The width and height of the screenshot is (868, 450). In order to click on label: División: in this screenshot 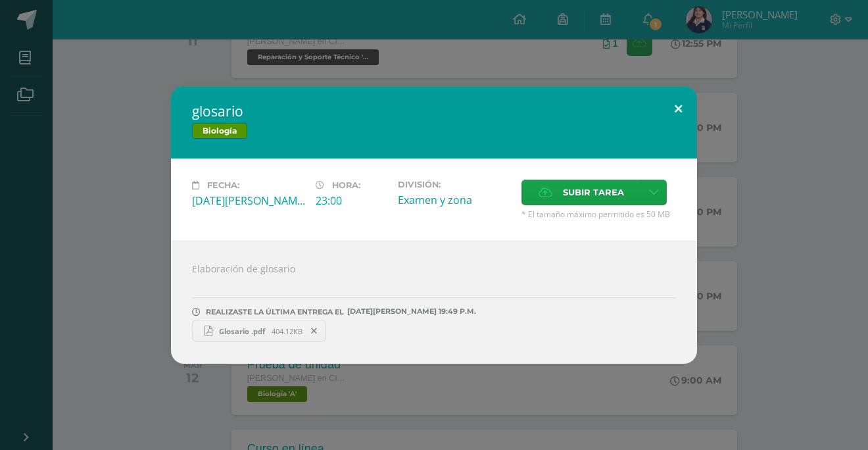, I will do `click(455, 184)`.